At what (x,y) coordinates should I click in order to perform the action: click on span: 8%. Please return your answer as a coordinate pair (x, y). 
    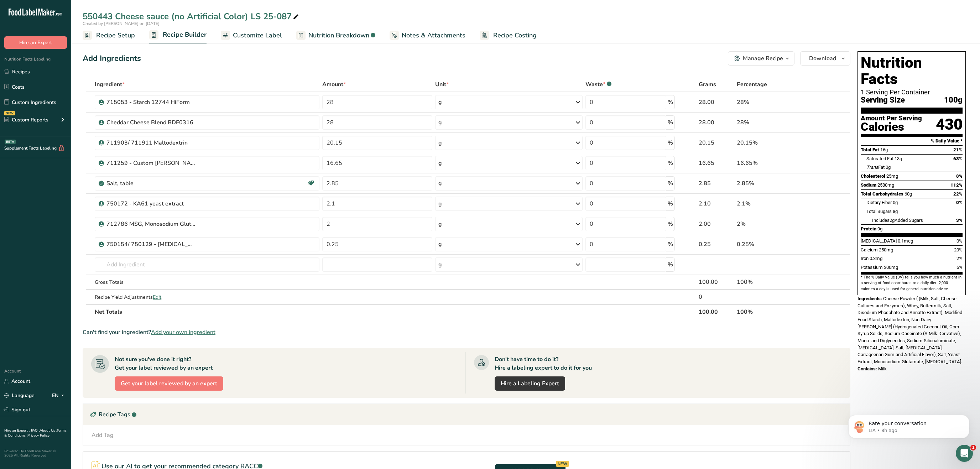
    Looking at the image, I should click on (959, 176).